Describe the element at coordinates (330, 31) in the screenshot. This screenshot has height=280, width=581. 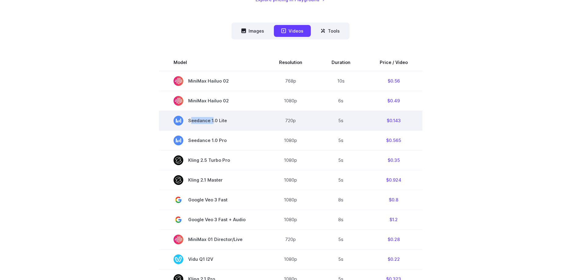
I see `button: Tools` at that location.